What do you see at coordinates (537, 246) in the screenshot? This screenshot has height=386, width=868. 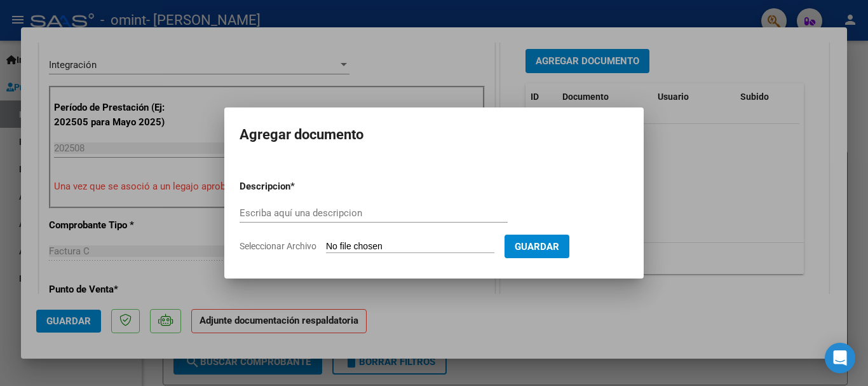 I see `button: Guardar` at bounding box center [537, 246].